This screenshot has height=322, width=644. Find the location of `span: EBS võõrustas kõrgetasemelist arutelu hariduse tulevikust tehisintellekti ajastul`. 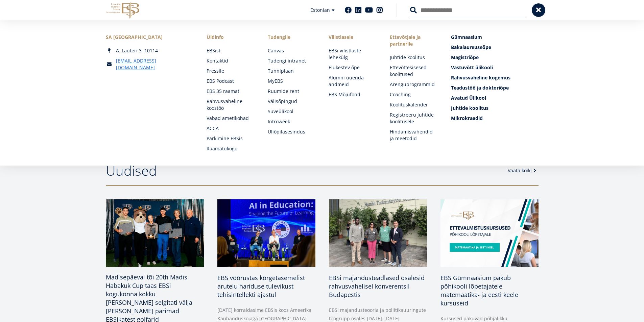

span: EBS võõrustas kõrgetasemelist arutelu hariduse tulevikust tehisintellekti ajastul is located at coordinates (261, 286).